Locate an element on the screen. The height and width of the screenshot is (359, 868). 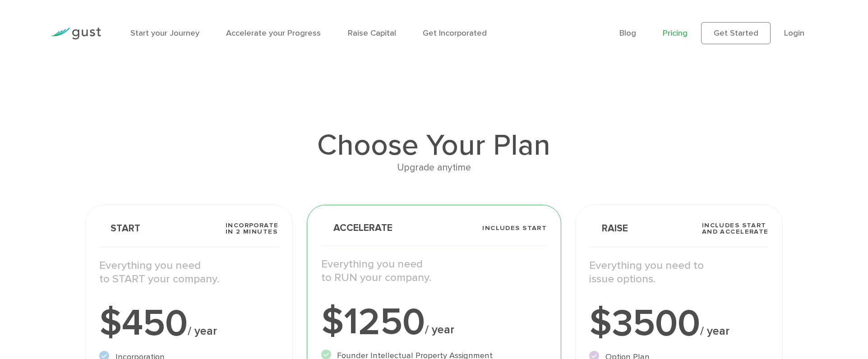
span: Start is located at coordinates (120, 228).